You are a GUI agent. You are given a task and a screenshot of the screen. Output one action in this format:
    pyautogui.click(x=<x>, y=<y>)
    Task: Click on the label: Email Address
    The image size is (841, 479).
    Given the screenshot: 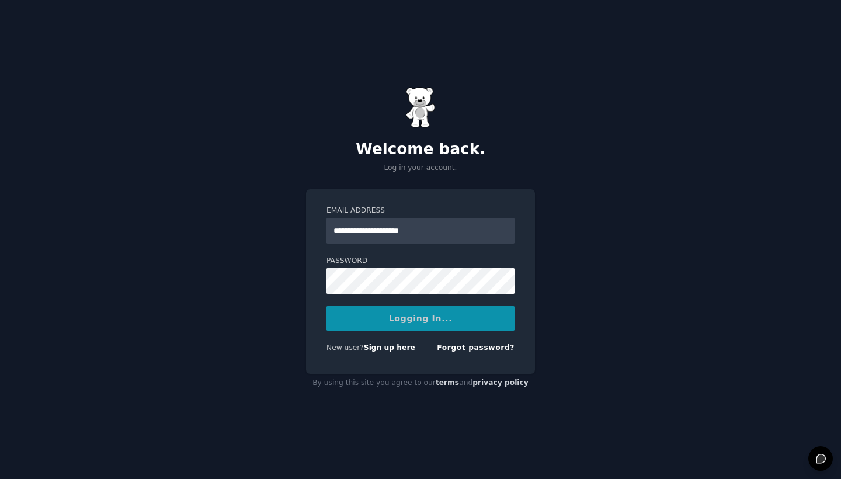 What is the action you would take?
    pyautogui.click(x=420, y=211)
    